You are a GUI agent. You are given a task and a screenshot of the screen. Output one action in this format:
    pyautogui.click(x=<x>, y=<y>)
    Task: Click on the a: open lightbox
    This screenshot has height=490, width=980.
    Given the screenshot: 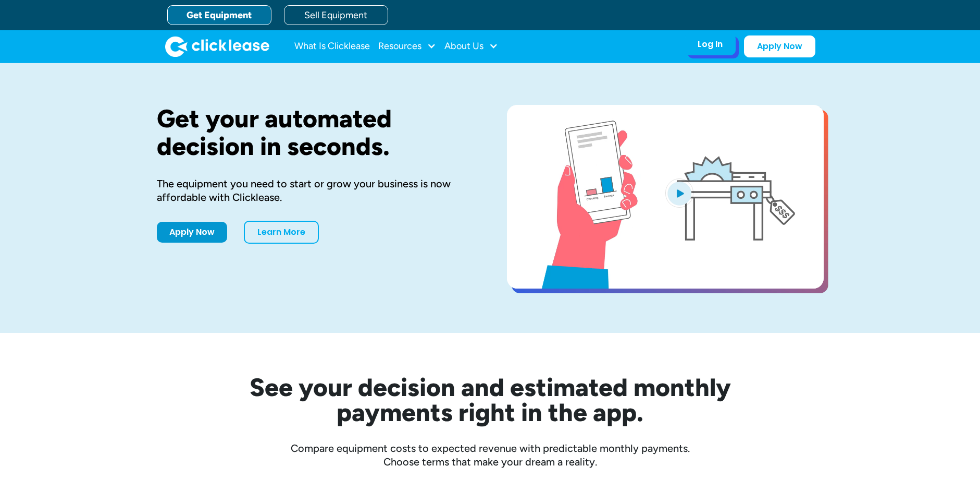 What is the action you would take?
    pyautogui.click(x=666, y=197)
    